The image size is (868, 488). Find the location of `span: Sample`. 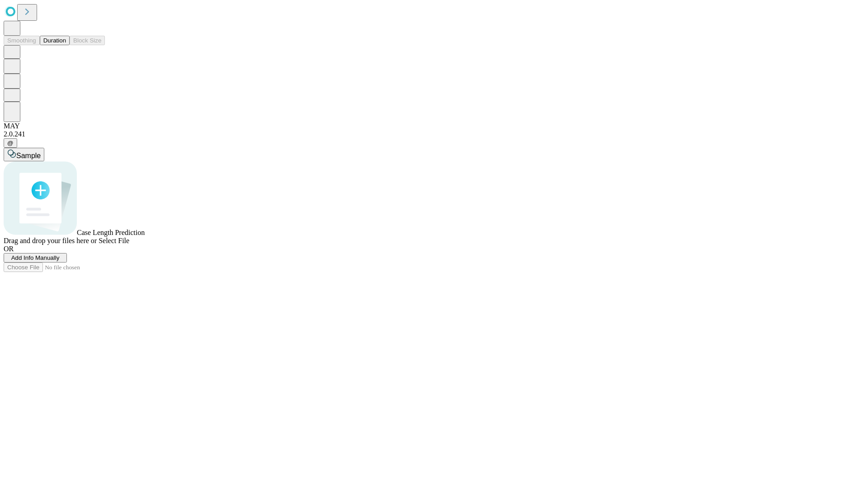

span: Sample is located at coordinates (28, 156).